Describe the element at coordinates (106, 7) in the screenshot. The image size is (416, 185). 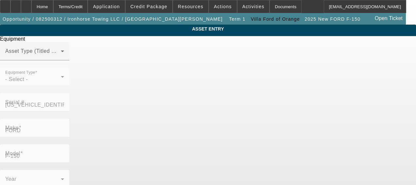
I see `button: Application` at that location.